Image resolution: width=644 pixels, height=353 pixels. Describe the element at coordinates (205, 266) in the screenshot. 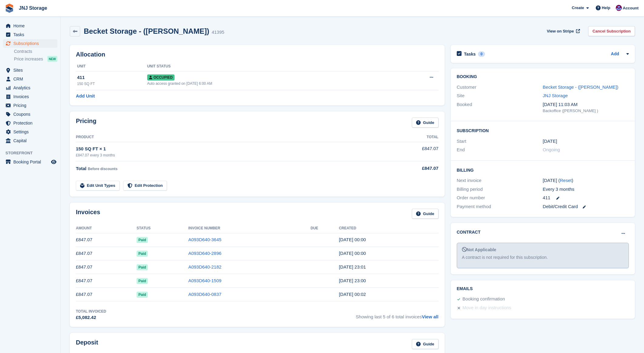

I see `a: A093D640-2182` at that location.